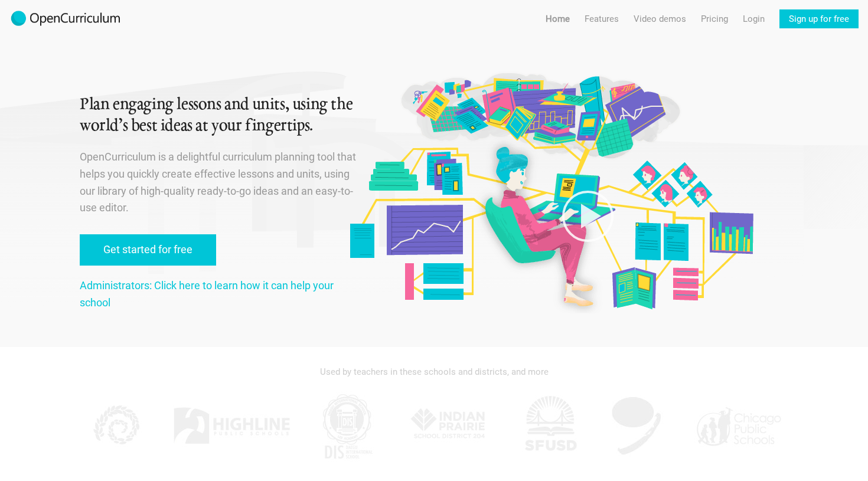 Image resolution: width=868 pixels, height=481 pixels. Describe the element at coordinates (147, 250) in the screenshot. I see `a: Get started for free` at that location.